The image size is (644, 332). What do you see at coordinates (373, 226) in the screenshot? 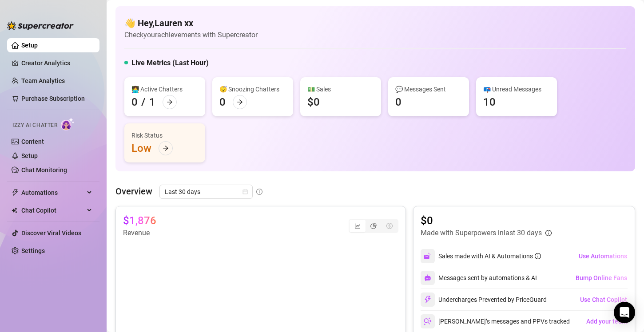
I see `span: pie-chart` at bounding box center [373, 226].